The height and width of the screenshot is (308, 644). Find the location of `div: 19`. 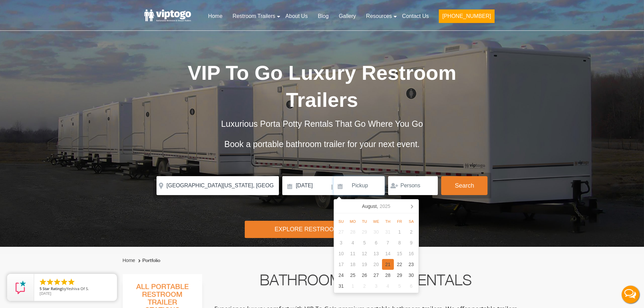

div: 19 is located at coordinates (365, 265).